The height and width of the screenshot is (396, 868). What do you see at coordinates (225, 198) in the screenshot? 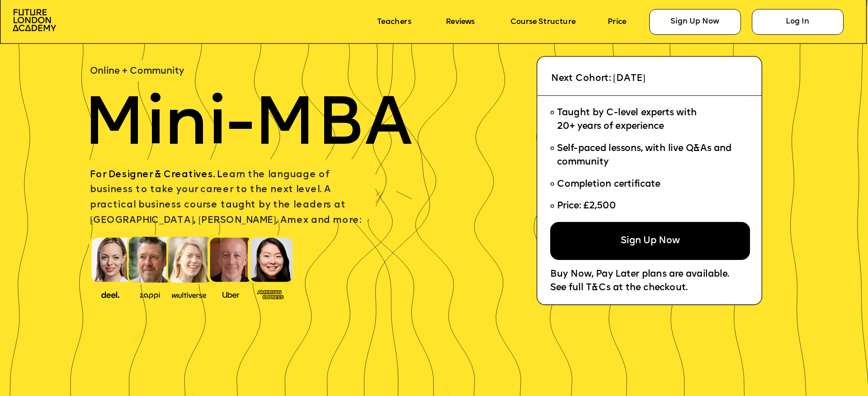
I see `span: earn the language of business to take your career to the next level. A practical business course ...` at bounding box center [225, 198].